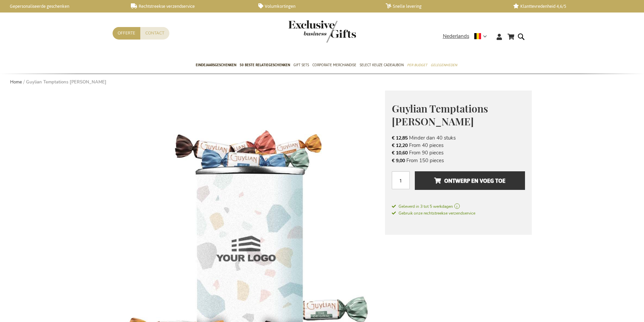 The width and height of the screenshot is (644, 322). What do you see at coordinates (400, 145) in the screenshot?
I see `span: € 12,20` at bounding box center [400, 145].